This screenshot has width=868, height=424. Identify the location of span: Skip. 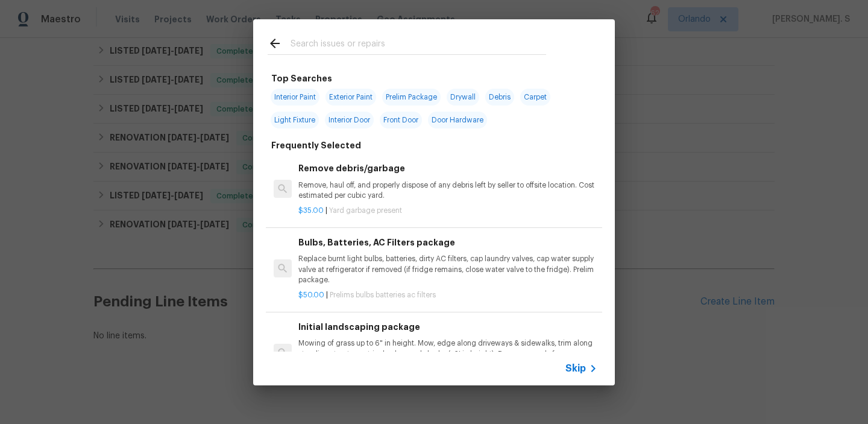
(576, 369).